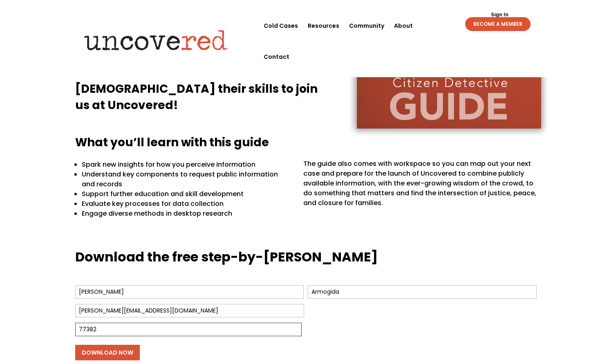 This screenshot has width=616, height=364. What do you see at coordinates (187, 194) in the screenshot?
I see `p: Support further education and skill development` at bounding box center [187, 194].